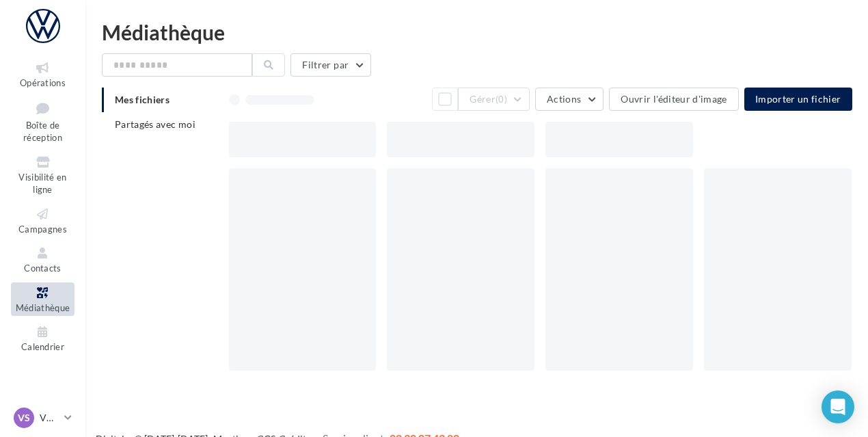 The height and width of the screenshot is (437, 868). I want to click on a: Contacts, so click(42, 259).